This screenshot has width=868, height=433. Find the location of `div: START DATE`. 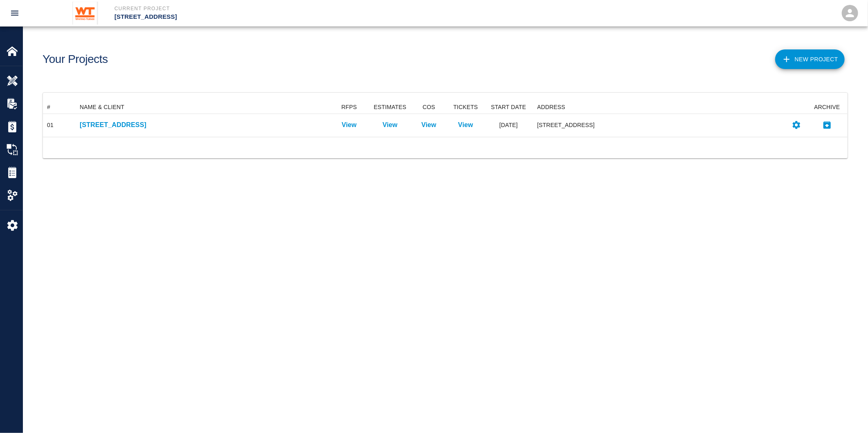

div: START DATE is located at coordinates (509, 107).